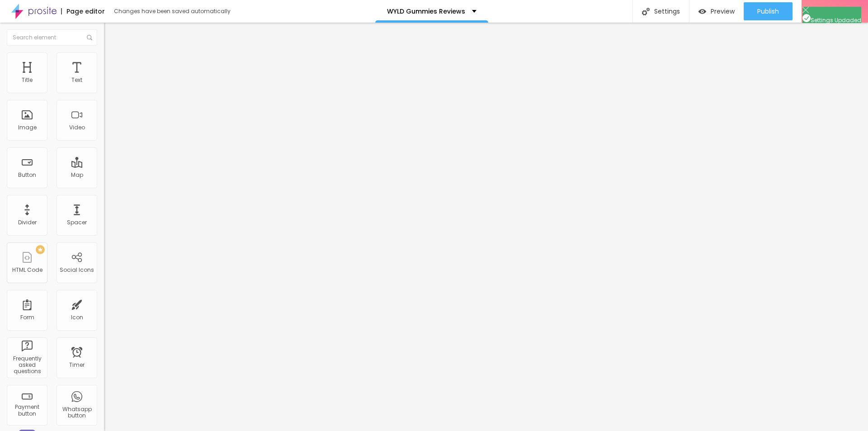 The width and height of the screenshot is (868, 431). Describe the element at coordinates (26, 365) in the screenshot. I see `div: Frequently asked questions` at that location.